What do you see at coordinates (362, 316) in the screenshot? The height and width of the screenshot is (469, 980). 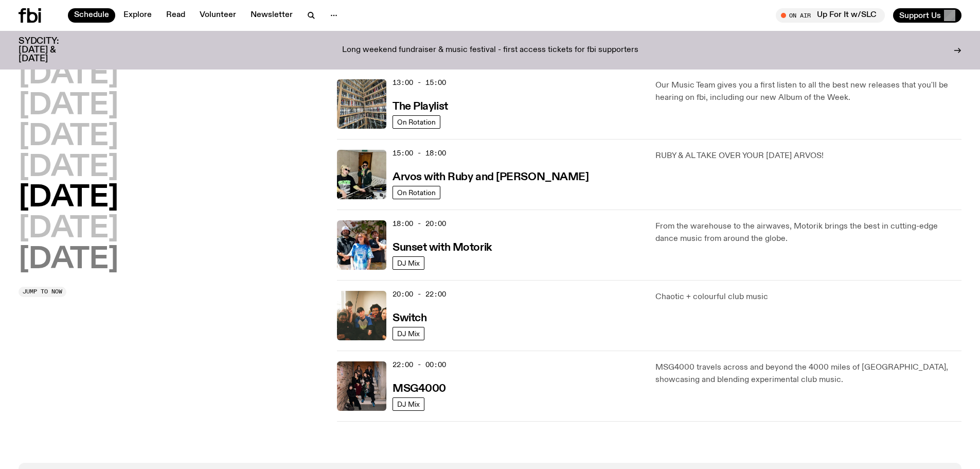 I see `a: A warm film photo of the switch team sitting close together. from left to right: Cedar, Lau, Sand...` at bounding box center [362, 316].